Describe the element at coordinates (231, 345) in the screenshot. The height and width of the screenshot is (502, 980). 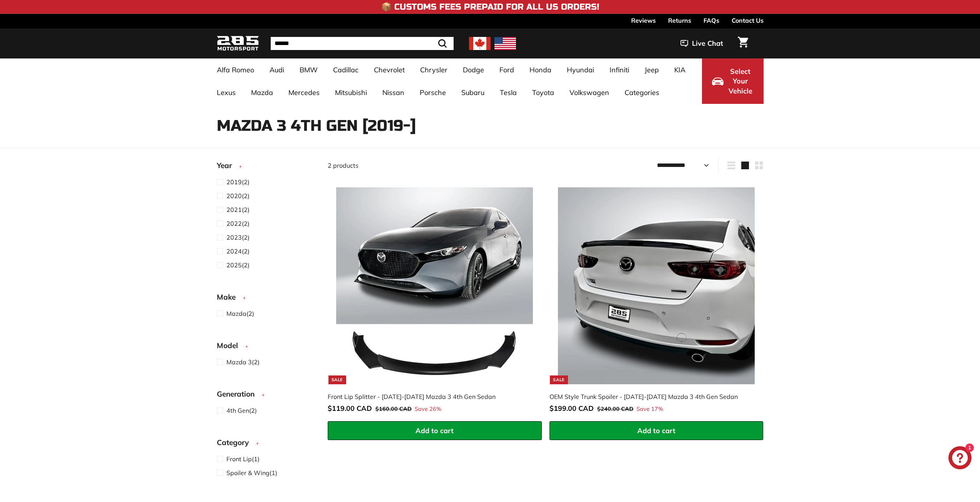
I see `span: Model` at that location.